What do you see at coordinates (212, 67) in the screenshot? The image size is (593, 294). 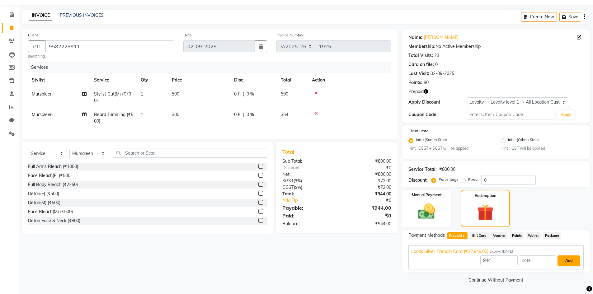 I see `div: Services` at bounding box center [212, 67].